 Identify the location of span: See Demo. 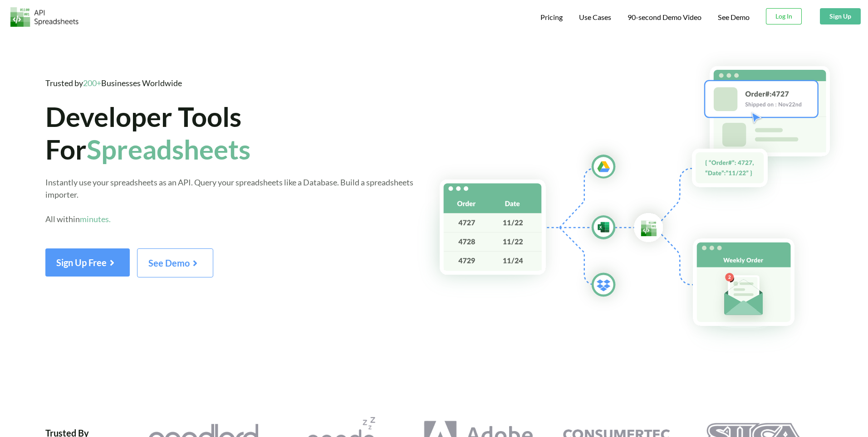
(175, 263).